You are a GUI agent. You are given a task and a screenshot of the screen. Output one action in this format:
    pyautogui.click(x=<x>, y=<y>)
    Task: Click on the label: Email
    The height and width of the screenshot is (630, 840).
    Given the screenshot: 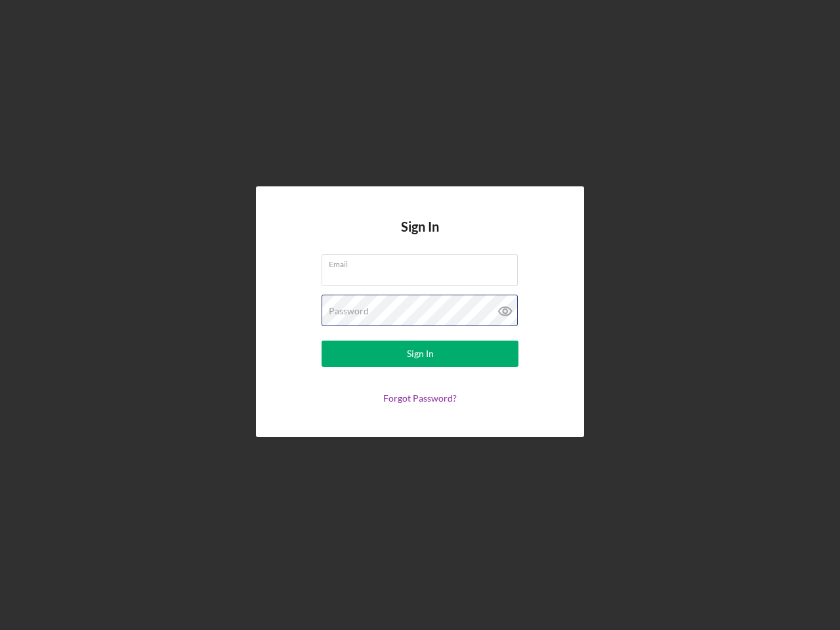 What is the action you would take?
    pyautogui.click(x=424, y=262)
    